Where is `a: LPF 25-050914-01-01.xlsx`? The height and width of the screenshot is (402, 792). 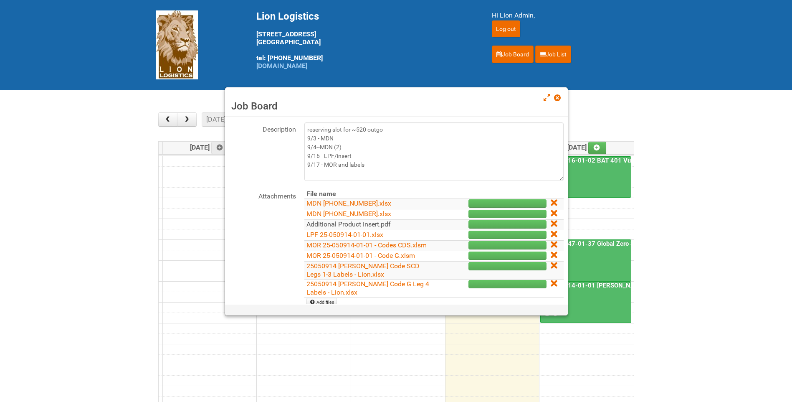 a: LPF 25-050914-01-01.xlsx is located at coordinates (345, 234).